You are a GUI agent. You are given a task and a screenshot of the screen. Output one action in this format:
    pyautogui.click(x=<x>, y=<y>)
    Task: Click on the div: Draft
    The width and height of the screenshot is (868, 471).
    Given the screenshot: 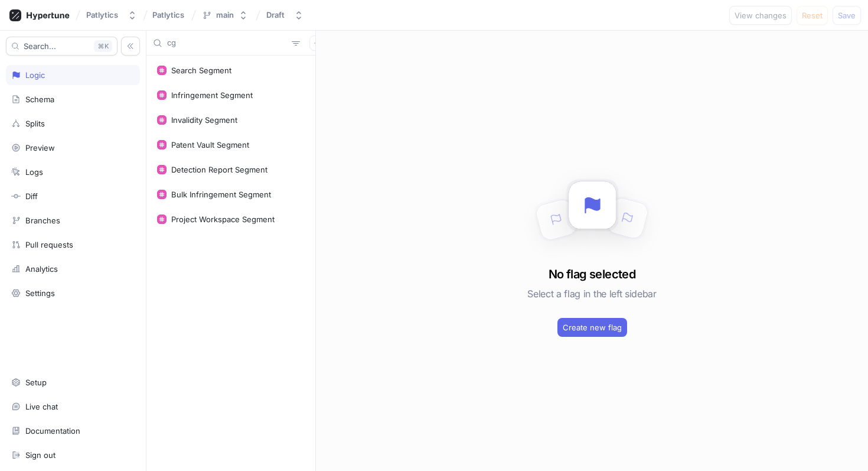 What is the action you would take?
    pyautogui.click(x=275, y=14)
    